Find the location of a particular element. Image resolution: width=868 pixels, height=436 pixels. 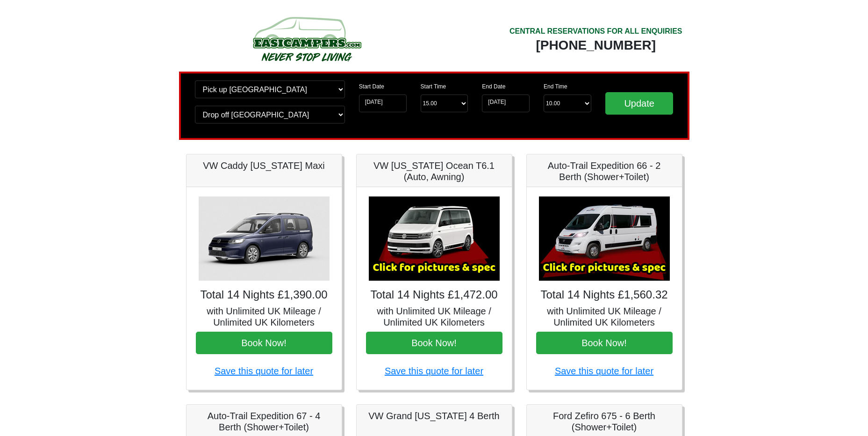

h4: Total 14 Nights £1,560.32 is located at coordinates (604, 295).